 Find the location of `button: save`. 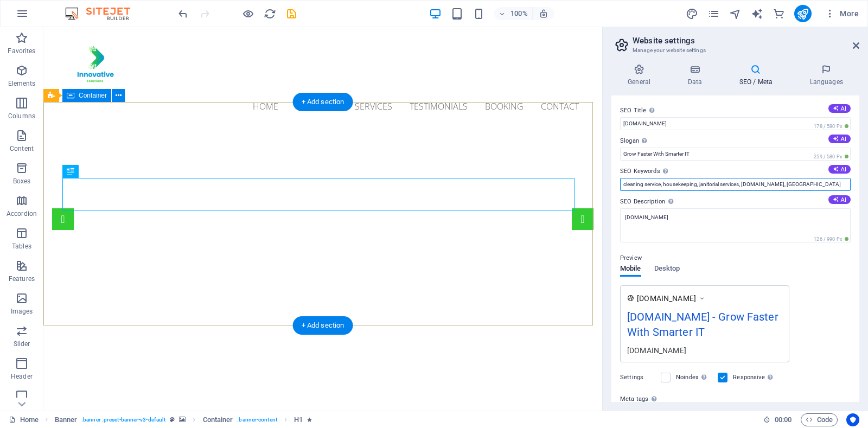

button: save is located at coordinates (291, 13).